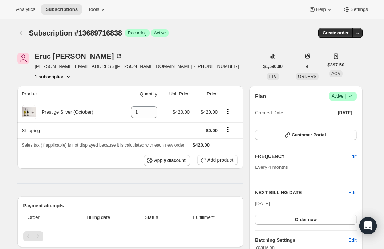 This screenshot has width=384, height=249. I want to click on span: Analytics, so click(25, 9).